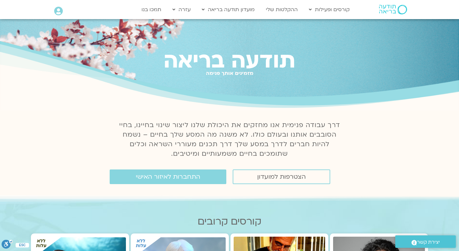 The height and width of the screenshot is (251, 459). Describe the element at coordinates (282, 10) in the screenshot. I see `a: ההקלטות שלי` at that location.